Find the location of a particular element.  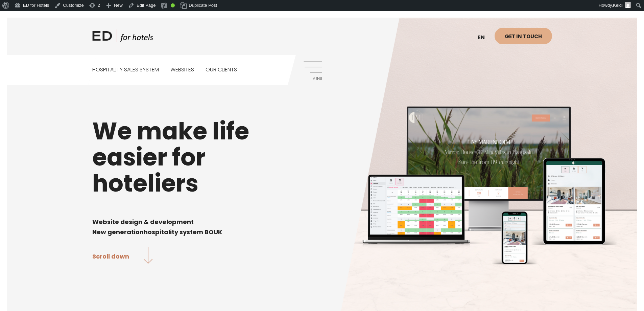

a: ED HOTELS is located at coordinates (123, 38).